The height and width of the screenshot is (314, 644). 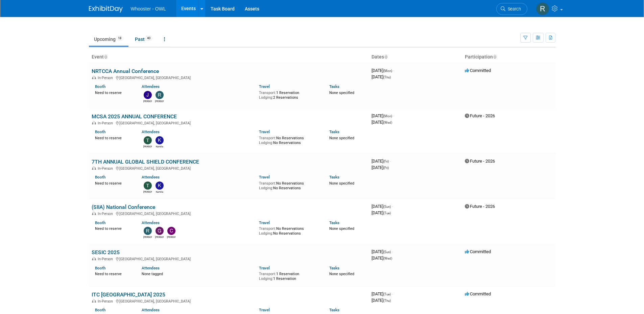 What do you see at coordinates (480, 116) in the screenshot?
I see `span: Future - 2026` at bounding box center [480, 116].